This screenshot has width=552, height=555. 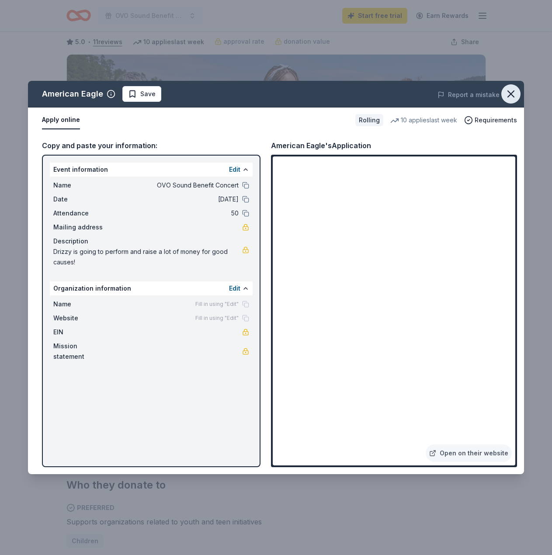 I want to click on span: Date, so click(x=83, y=199).